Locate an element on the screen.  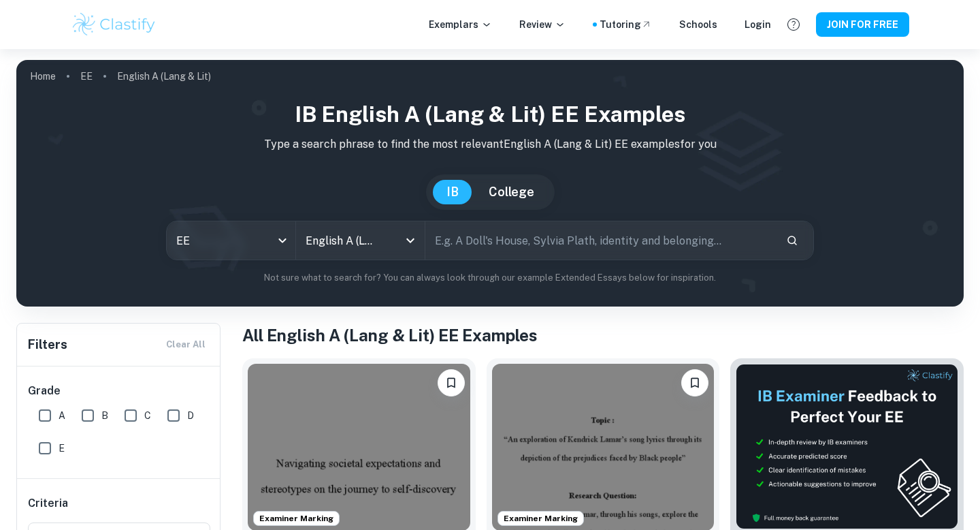
div: Login is located at coordinates (757, 25).